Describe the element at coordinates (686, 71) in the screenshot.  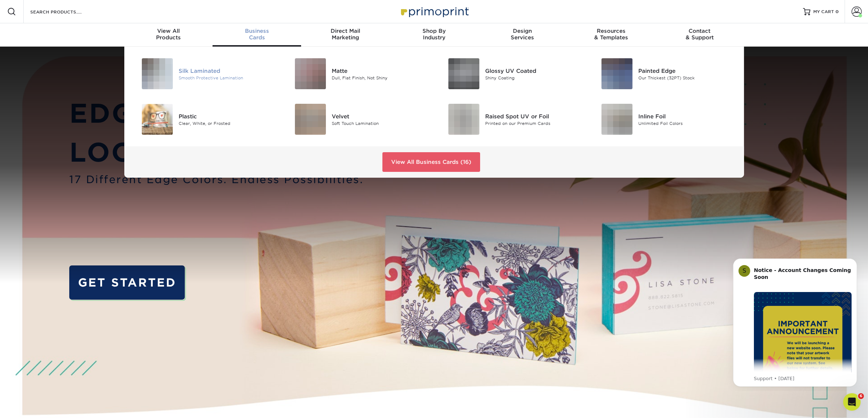
I see `div: Painted Edge` at that location.